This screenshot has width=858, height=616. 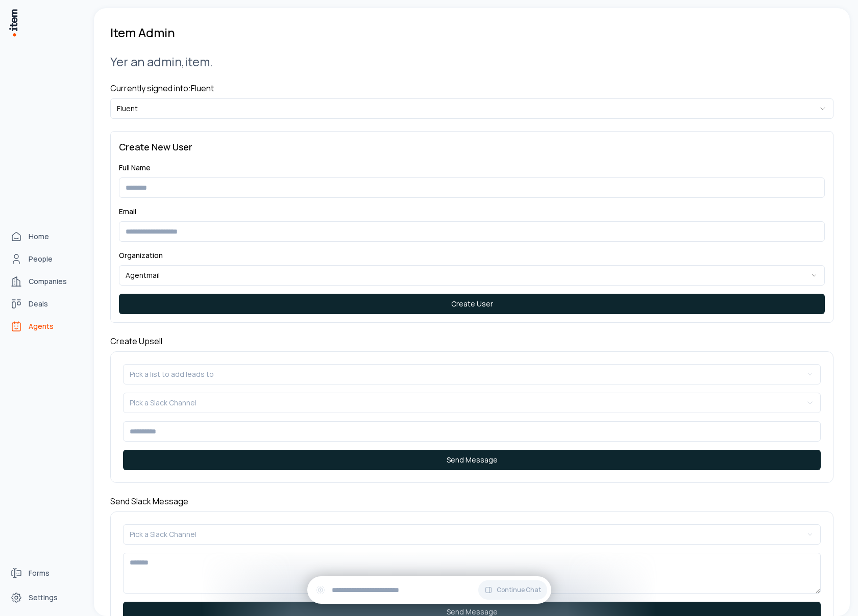 I want to click on h1: Item Admin, so click(x=143, y=33).